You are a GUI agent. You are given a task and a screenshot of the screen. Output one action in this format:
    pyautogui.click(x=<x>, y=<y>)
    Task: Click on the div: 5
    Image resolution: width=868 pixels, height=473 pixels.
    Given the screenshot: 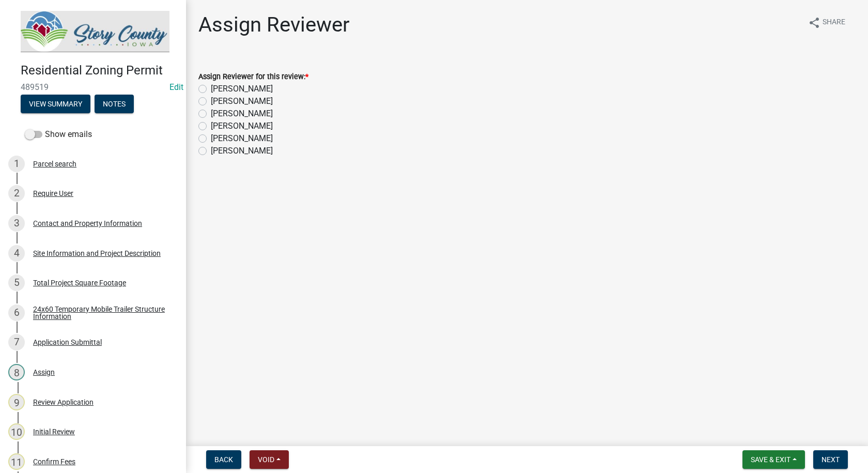 What is the action you would take?
    pyautogui.click(x=16, y=283)
    